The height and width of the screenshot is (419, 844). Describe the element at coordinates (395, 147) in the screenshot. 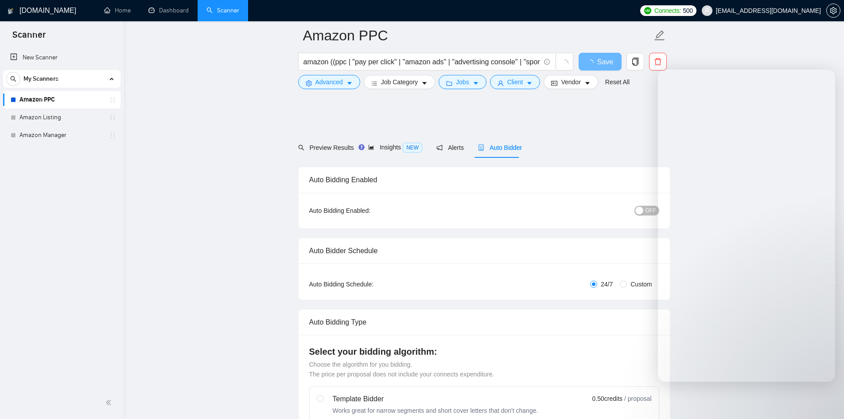

I see `span: Insights` at that location.